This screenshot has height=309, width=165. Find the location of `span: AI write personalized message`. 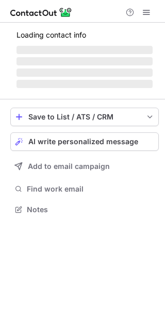

span: AI write personalized message is located at coordinates (83, 142).